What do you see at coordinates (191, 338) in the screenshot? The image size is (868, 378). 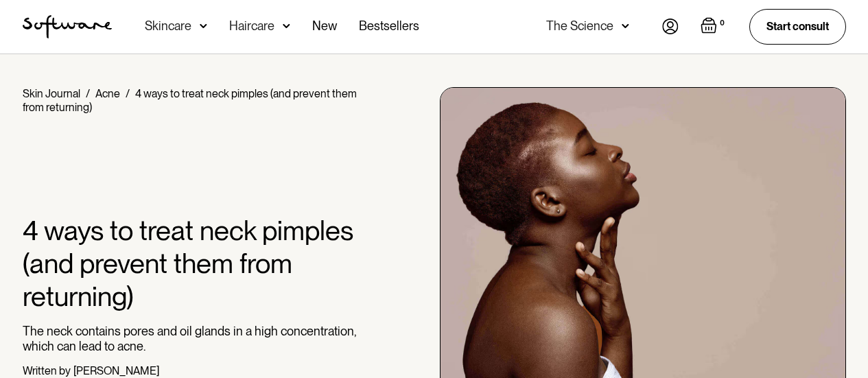 I see `p: The neck contains pores and oil glands in a high concentration, which can lead to acne.` at bounding box center [191, 338].